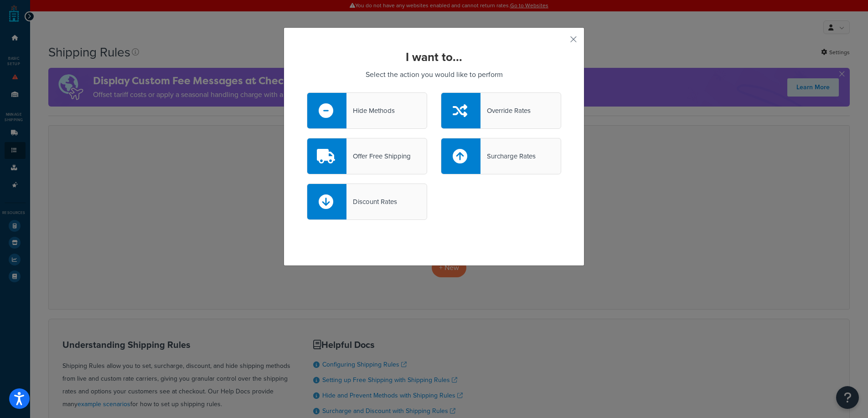 Image resolution: width=868 pixels, height=418 pixels. I want to click on div: Offer Free Shipping, so click(379, 156).